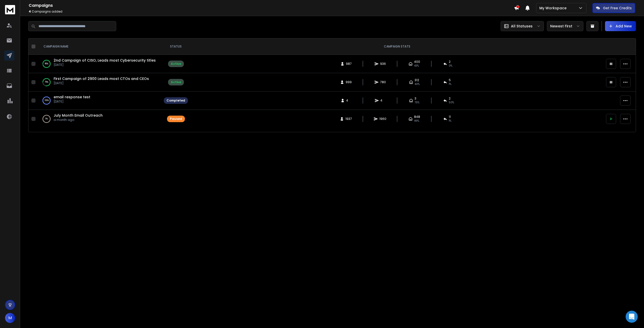 This screenshot has height=328, width=644. I want to click on a: First Campaign of 2900 Leads most CTOs and CEOs, so click(101, 79).